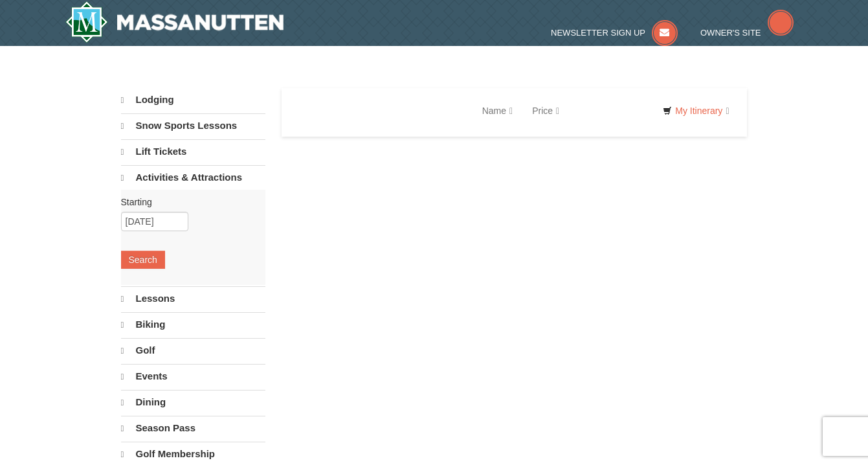  I want to click on span: Newsletter Sign Up, so click(598, 32).